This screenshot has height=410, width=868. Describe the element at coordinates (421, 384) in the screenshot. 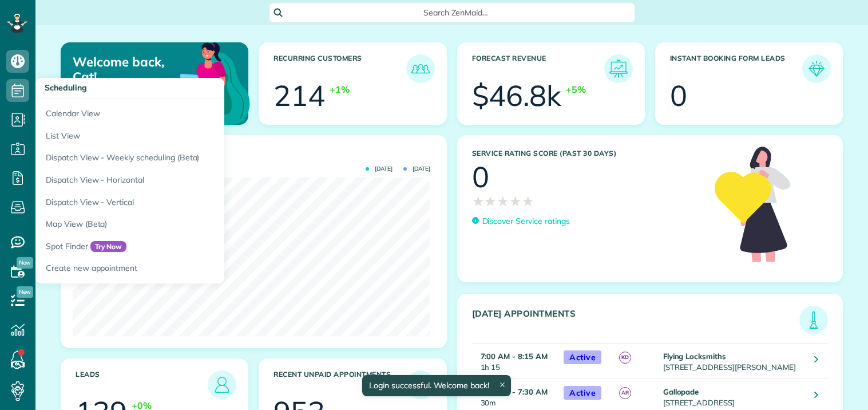

I see `img: icon_unpaid_appointments-47b8ce3997adf2238b356f14209ab4cced10bd1f174958f3ca8f1d0dd7fffeee.png` at that location.